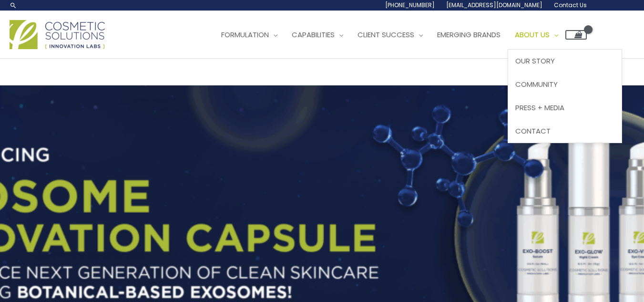 This screenshot has width=644, height=302. I want to click on a: Emerging Brands, so click(469, 35).